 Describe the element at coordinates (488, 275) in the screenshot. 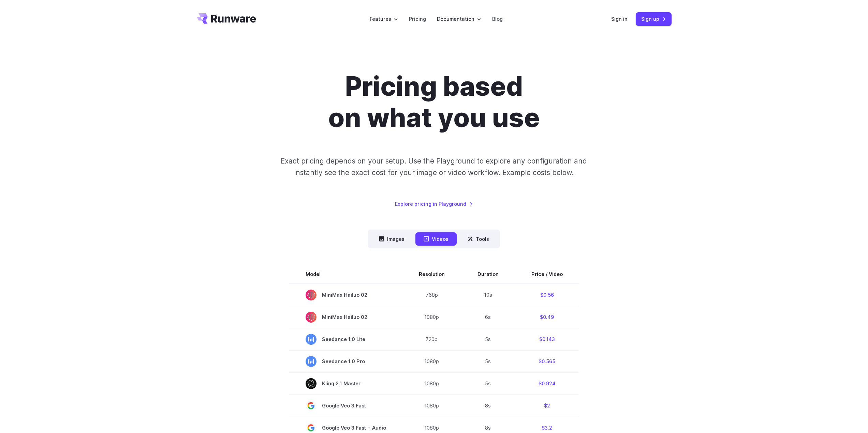

I see `th: Duration` at that location.